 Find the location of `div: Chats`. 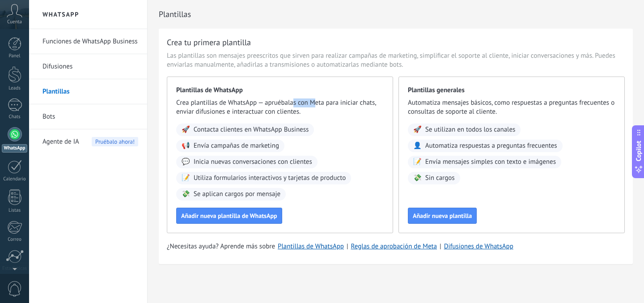

div: Chats is located at coordinates (15, 117).